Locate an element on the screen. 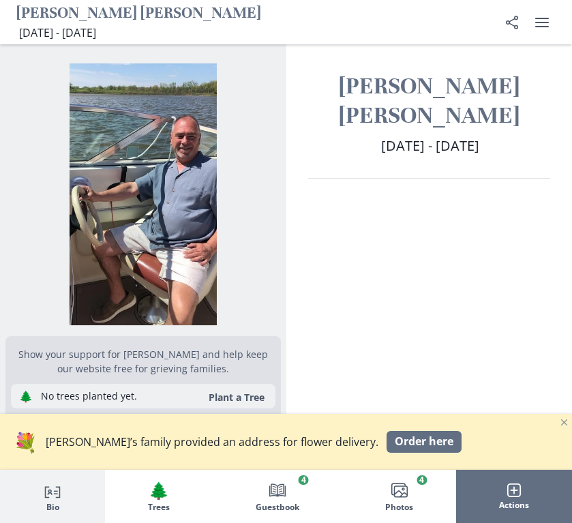 This screenshot has width=572, height=523. button: Photos is located at coordinates (399, 496).